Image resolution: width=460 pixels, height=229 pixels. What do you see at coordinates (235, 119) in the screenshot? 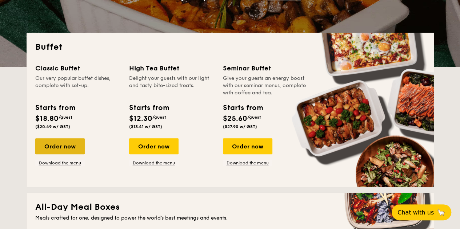
I see `span: $25.60` at bounding box center [235, 119].